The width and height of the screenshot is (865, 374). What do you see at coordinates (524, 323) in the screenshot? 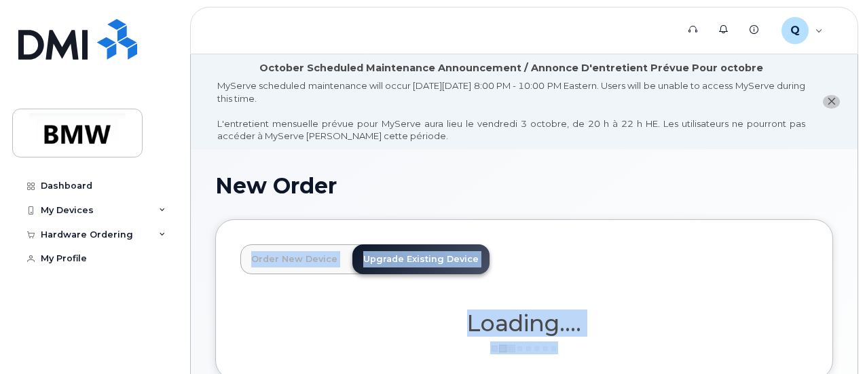
I see `h1: Loading....` at bounding box center [524, 323].